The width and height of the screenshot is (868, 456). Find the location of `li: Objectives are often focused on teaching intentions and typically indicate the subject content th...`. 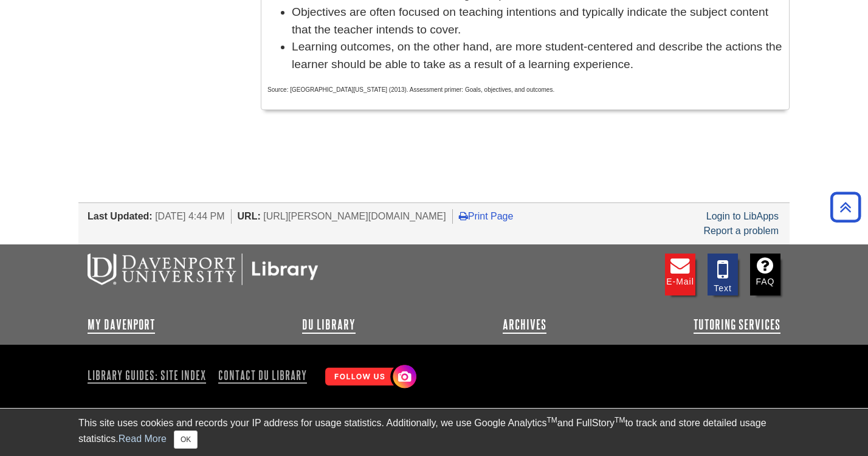

li: Objectives are often focused on teaching intentions and typically indicate the subject content th... is located at coordinates (537, 21).